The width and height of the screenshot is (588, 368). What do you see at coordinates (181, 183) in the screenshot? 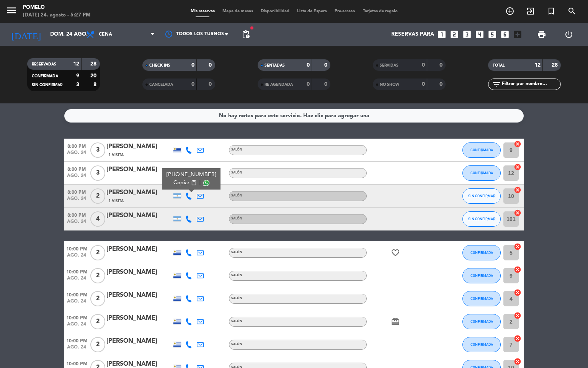
I see `span: Copiar` at bounding box center [181, 183].